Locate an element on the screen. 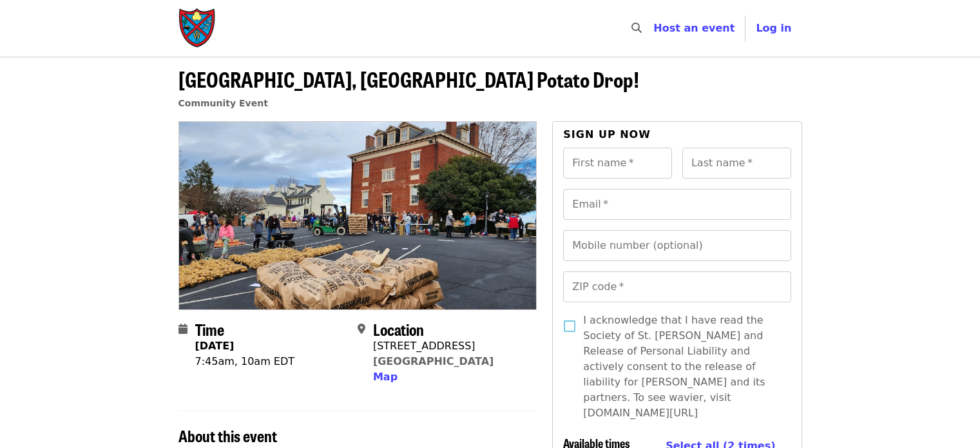 The image size is (980, 448). span: Map is located at coordinates (385, 376).